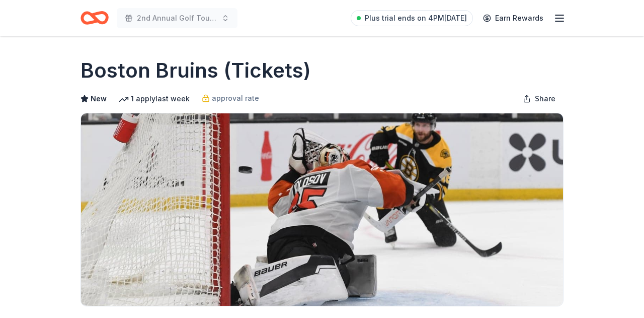  I want to click on span: approval rate, so click(235, 98).